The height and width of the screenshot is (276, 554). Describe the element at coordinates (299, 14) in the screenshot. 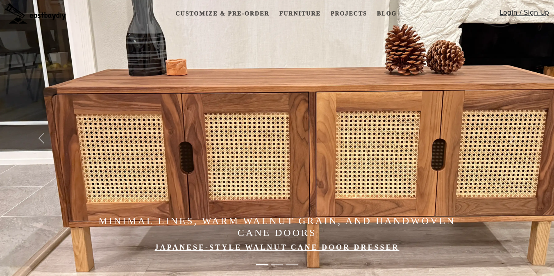

I see `a: Furniture` at that location.